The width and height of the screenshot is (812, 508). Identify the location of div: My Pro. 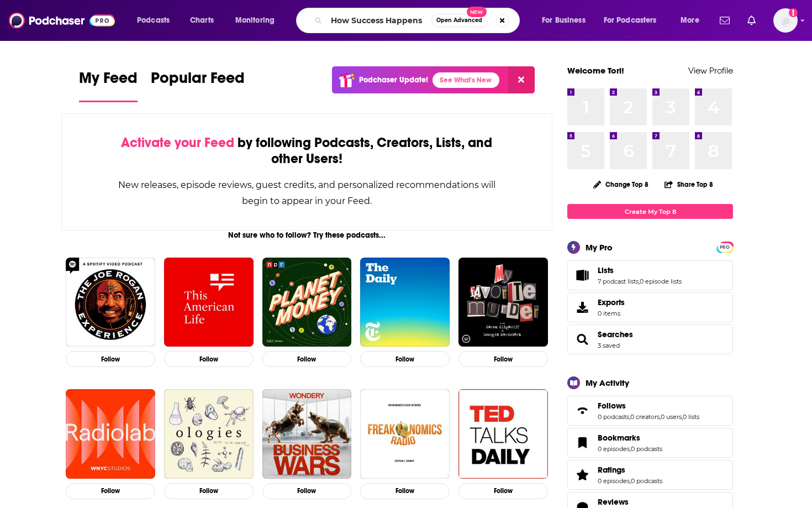
(599, 247).